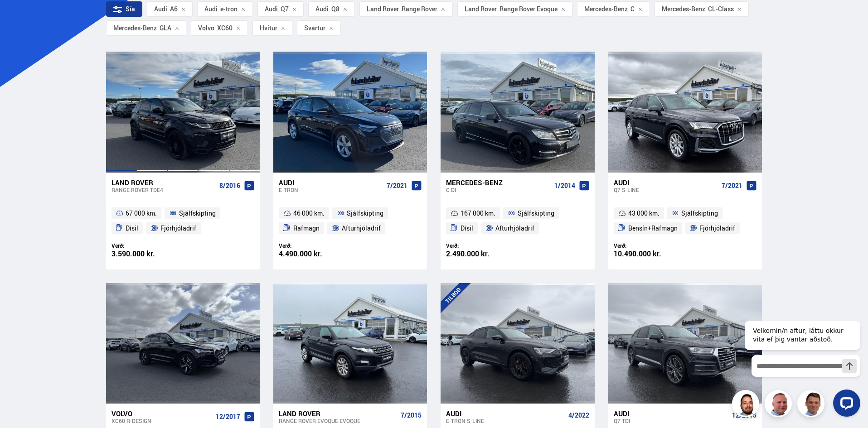  Describe the element at coordinates (747, 405) in the screenshot. I see `img: nhp88E3Fdnt1Opn2.png` at that location.